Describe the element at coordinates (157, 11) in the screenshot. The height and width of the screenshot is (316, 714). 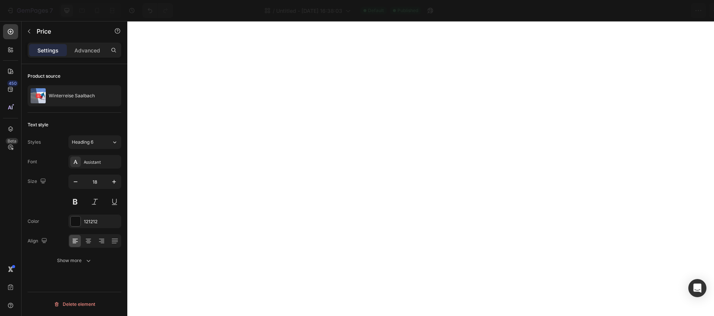
I see `div: Undo/Redo` at that location.